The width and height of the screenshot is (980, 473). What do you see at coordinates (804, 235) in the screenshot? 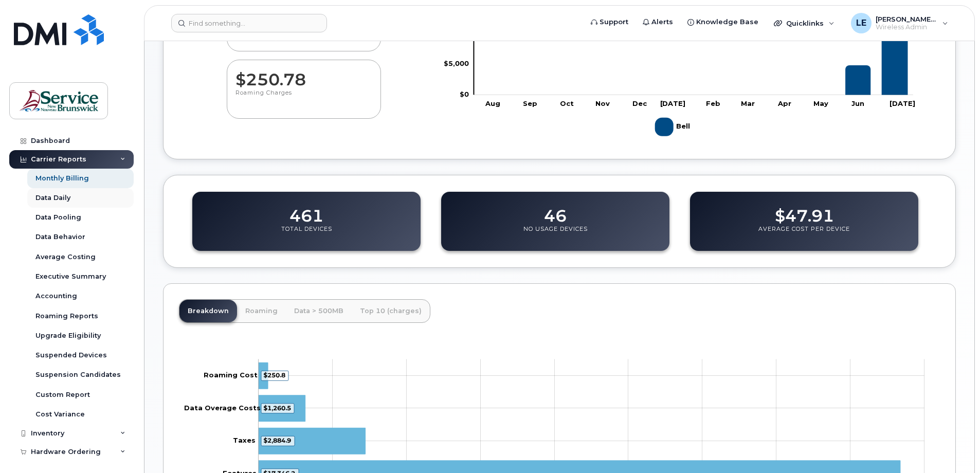
I see `p: Average Cost Per Device` at bounding box center [804, 235].